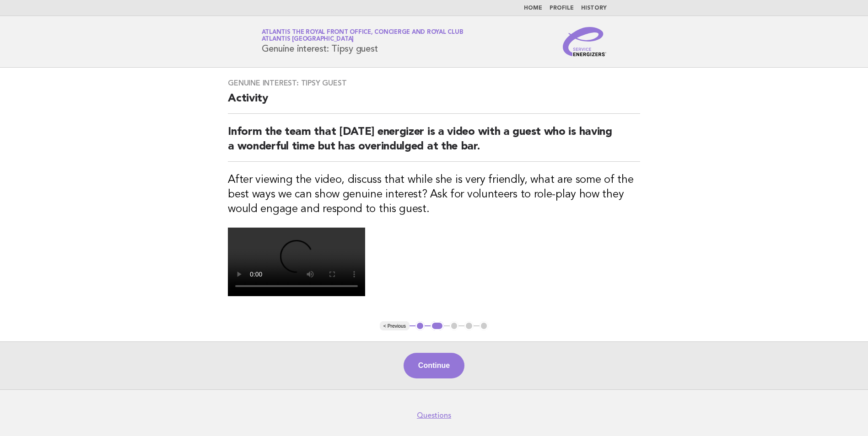 The image size is (868, 436). I want to click on button: < Previous, so click(394, 326).